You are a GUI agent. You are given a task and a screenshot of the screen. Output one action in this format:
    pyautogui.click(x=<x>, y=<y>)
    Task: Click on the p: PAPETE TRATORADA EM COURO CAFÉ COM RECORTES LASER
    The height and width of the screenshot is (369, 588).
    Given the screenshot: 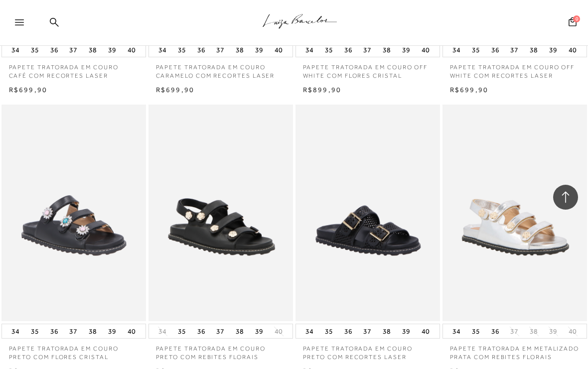 What is the action you would take?
    pyautogui.click(x=74, y=69)
    